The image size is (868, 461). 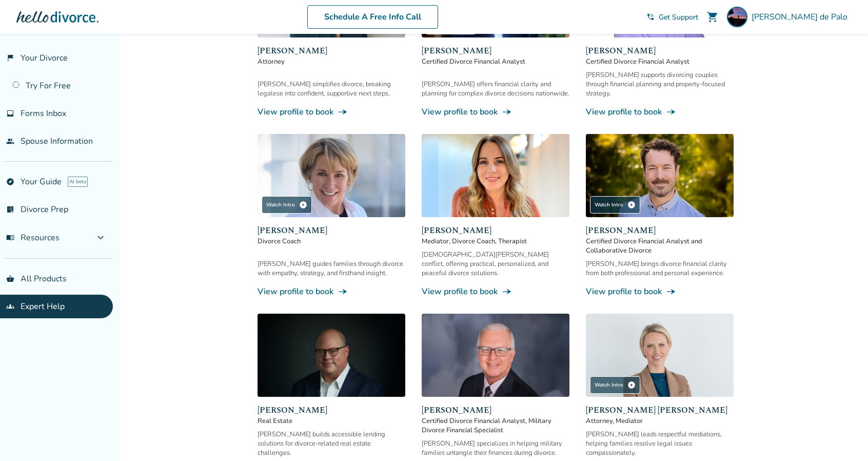 What do you see at coordinates (660, 421) in the screenshot?
I see `span: Attorney, Mediator` at bounding box center [660, 421].